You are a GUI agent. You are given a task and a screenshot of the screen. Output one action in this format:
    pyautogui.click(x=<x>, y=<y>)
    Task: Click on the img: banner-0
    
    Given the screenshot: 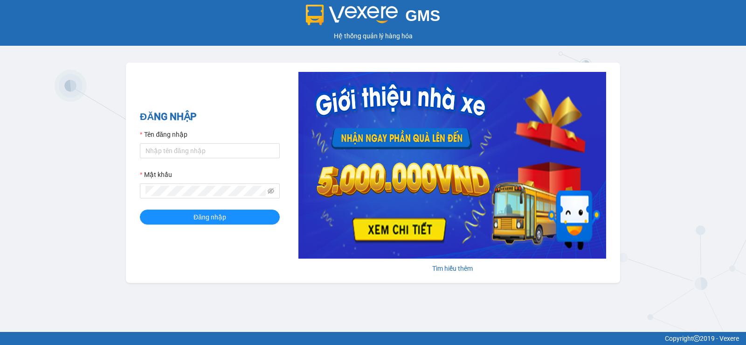 What is the action you would take?
    pyautogui.click(x=452, y=165)
    